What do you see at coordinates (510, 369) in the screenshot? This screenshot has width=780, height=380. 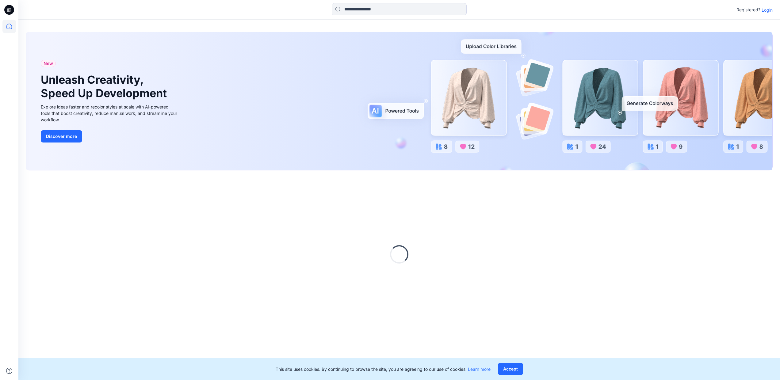 I see `button: Accept` at bounding box center [510, 369].